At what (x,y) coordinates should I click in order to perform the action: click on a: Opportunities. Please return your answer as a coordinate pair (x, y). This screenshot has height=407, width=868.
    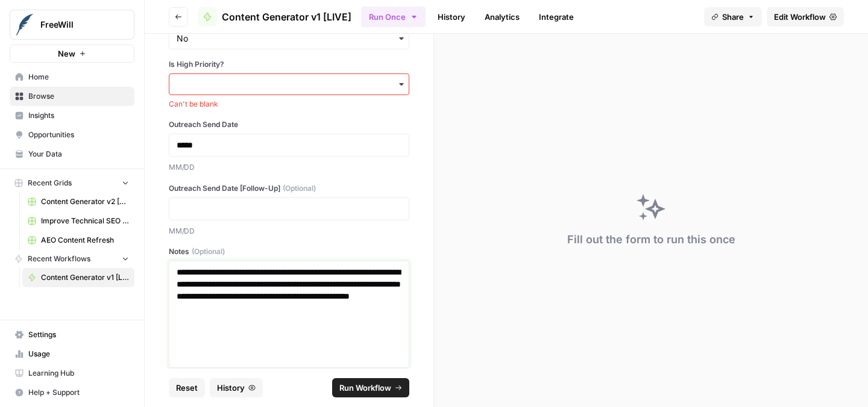
    Looking at the image, I should click on (72, 135).